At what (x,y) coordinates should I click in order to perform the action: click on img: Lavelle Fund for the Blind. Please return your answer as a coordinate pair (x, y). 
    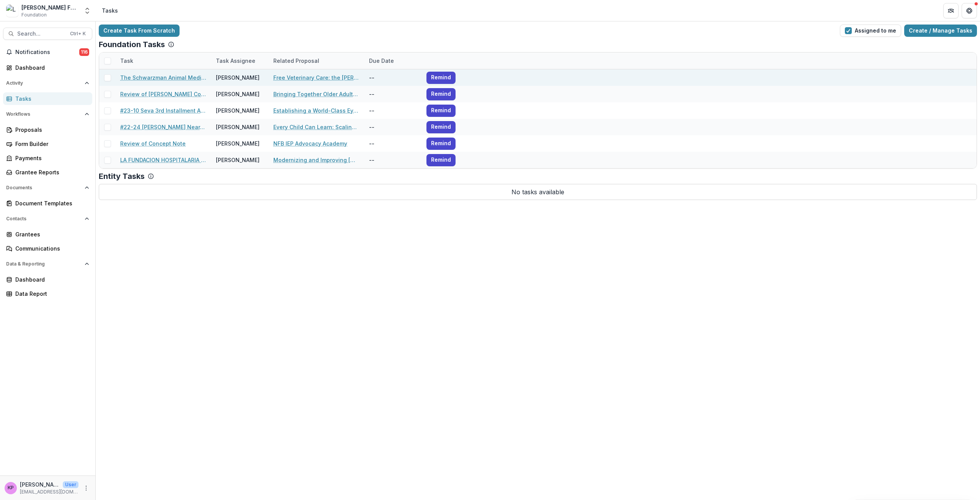
    Looking at the image, I should click on (12, 11).